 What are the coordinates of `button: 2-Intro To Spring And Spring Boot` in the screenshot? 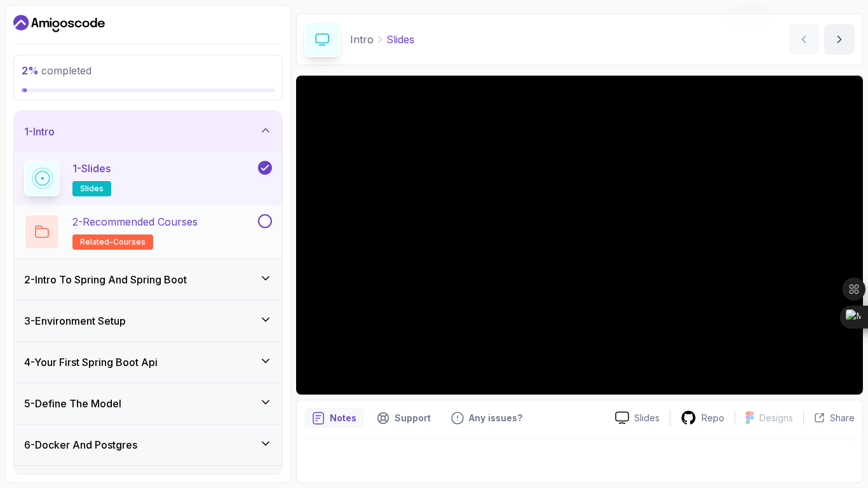 It's located at (148, 280).